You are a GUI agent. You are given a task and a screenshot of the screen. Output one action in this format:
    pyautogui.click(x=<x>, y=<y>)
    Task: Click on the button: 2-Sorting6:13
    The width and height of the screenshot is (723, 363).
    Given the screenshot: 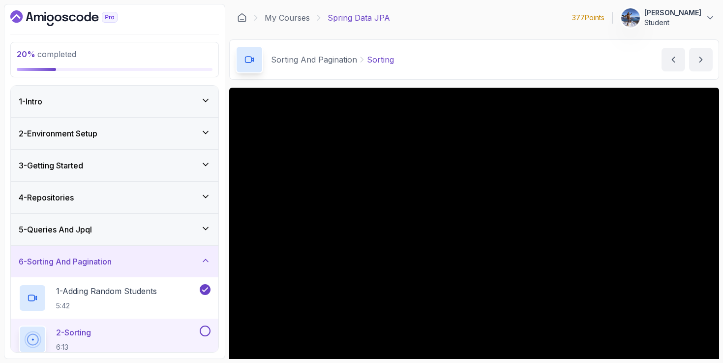 What is the action you would take?
    pyautogui.click(x=115, y=339)
    